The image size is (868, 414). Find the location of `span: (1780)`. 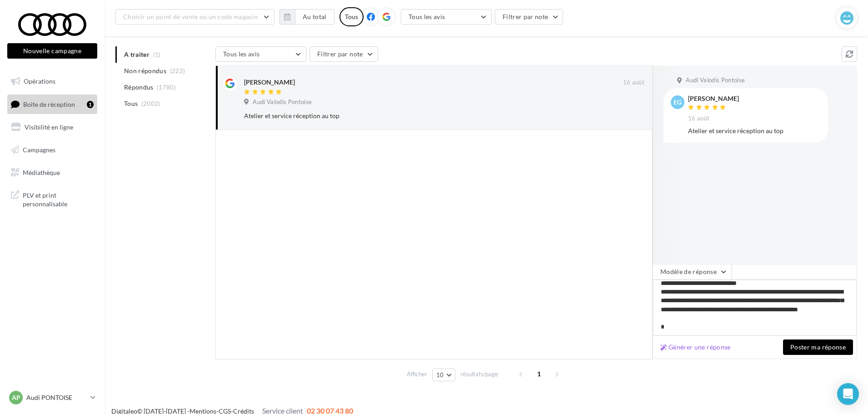

span: (1780) is located at coordinates (167, 87).